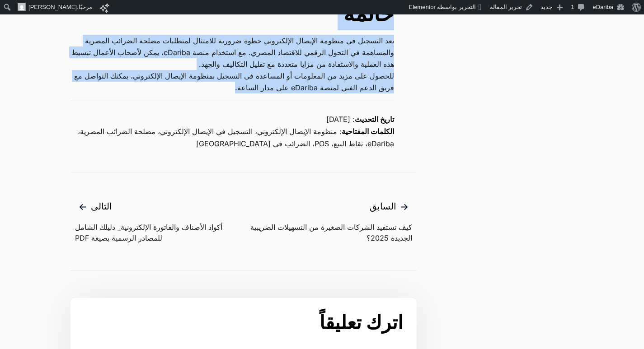 The height and width of the screenshot is (349, 644). What do you see at coordinates (159, 221) in the screenshot?
I see `a: التالى أكواد الأصناف والفاتورة الإلكترونية_ دليلك الشامل للمصادر الرسمية بصيغة PDF` at bounding box center [159, 221].